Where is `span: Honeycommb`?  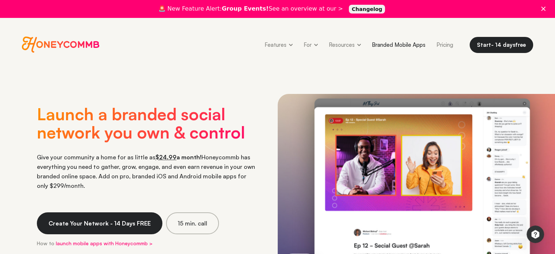
span: Honeycommb is located at coordinates (61, 45).